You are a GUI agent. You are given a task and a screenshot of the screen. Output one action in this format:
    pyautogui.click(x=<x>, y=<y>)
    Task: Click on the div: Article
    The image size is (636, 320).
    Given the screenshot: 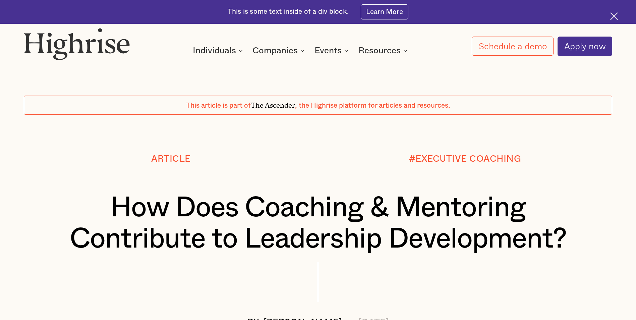 What is the action you would take?
    pyautogui.click(x=171, y=159)
    